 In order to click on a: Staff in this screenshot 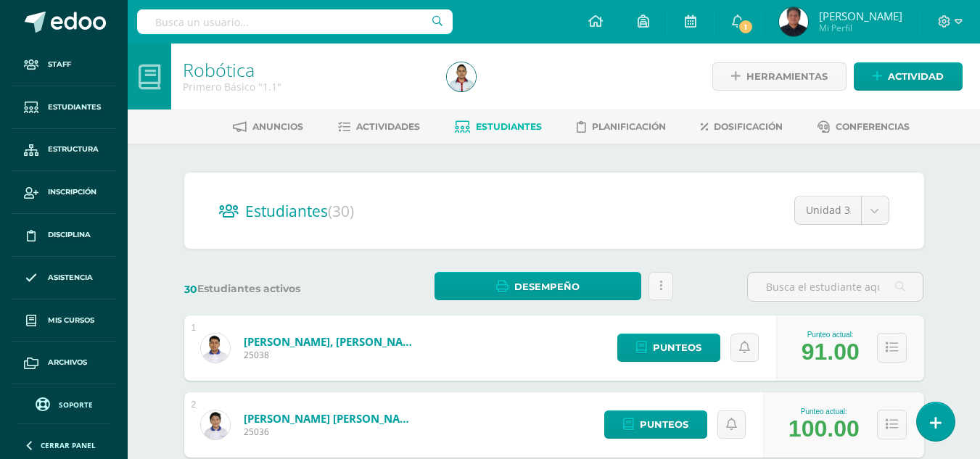, I will do `click(64, 65)`.